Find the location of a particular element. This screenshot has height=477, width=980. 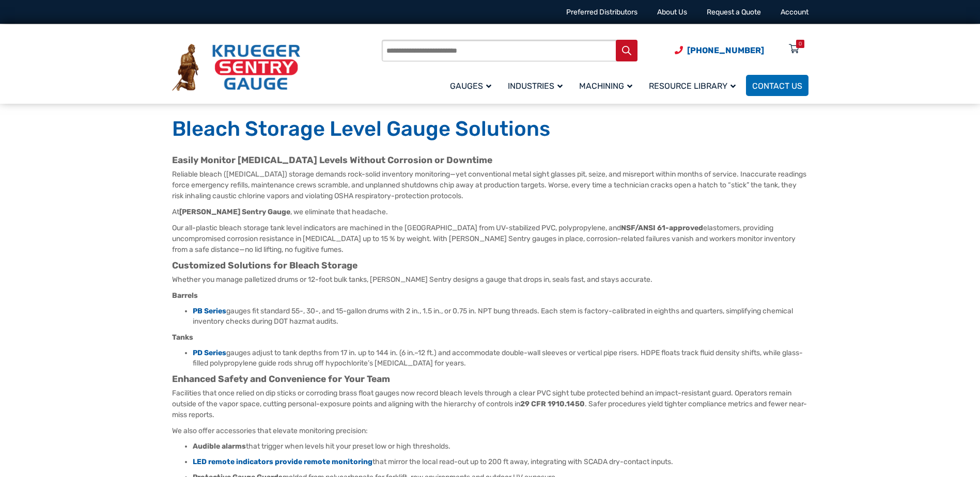

a: Account is located at coordinates (795, 12).